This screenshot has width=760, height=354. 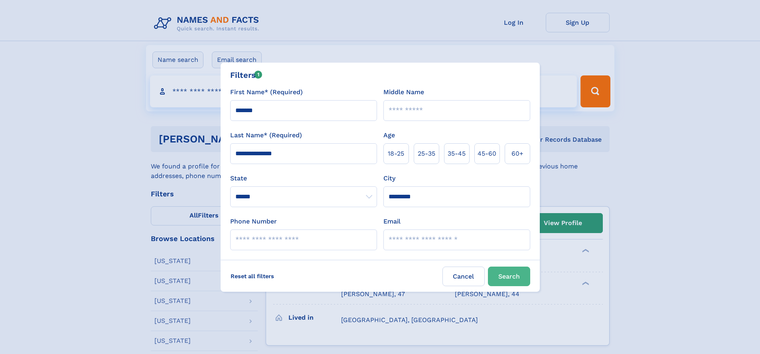 What do you see at coordinates (464, 276) in the screenshot?
I see `label: Cancel` at bounding box center [464, 276].